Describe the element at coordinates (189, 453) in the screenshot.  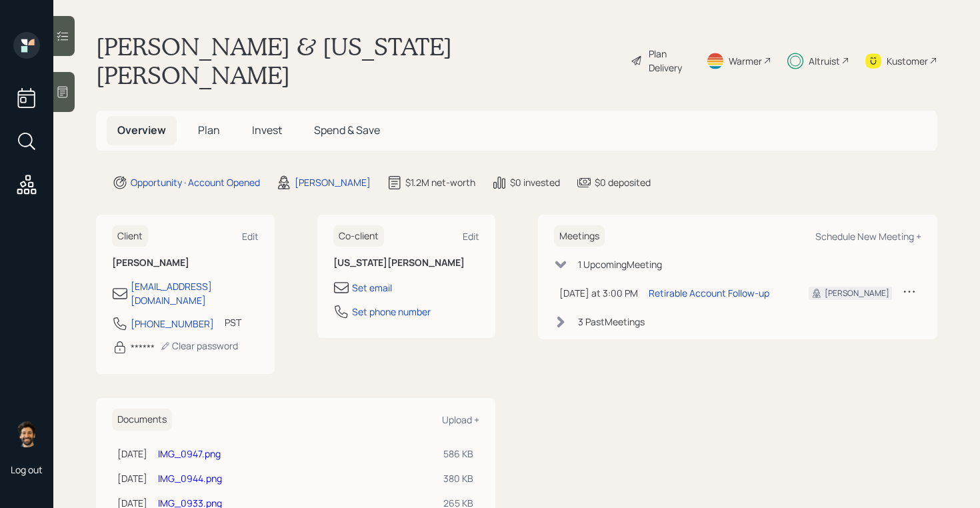
I see `a: IMG_0947.png` at that location.